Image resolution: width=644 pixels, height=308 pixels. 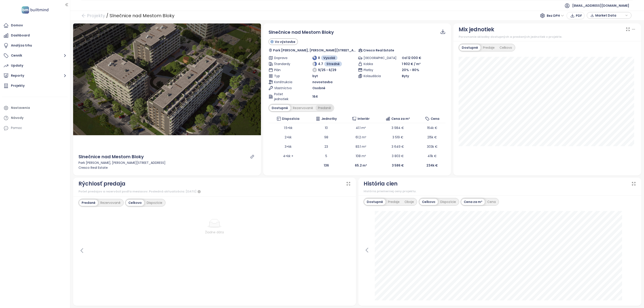 What do you see at coordinates (361, 165) in the screenshot?
I see `b: 65.2 m²` at bounding box center [361, 165].